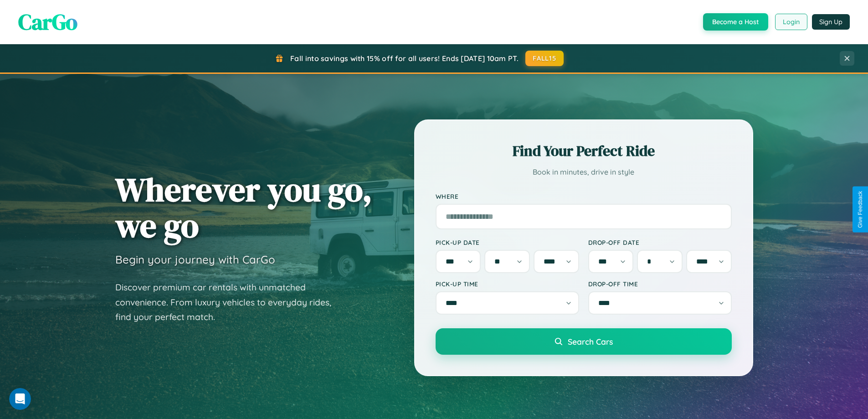  Describe the element at coordinates (583, 172) in the screenshot. I see `p: Book in minutes, drive in style` at that location.